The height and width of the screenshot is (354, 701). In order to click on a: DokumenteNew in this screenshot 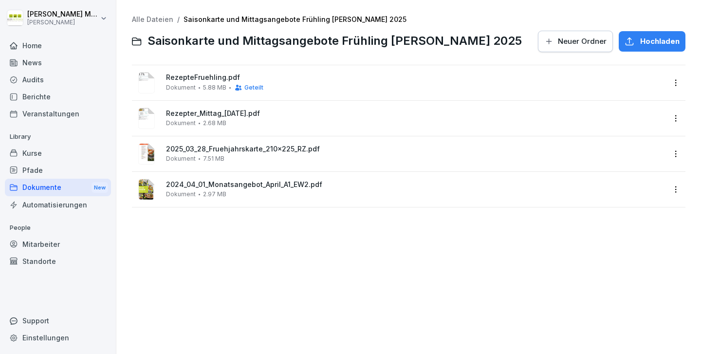, I will do `click(58, 188)`.